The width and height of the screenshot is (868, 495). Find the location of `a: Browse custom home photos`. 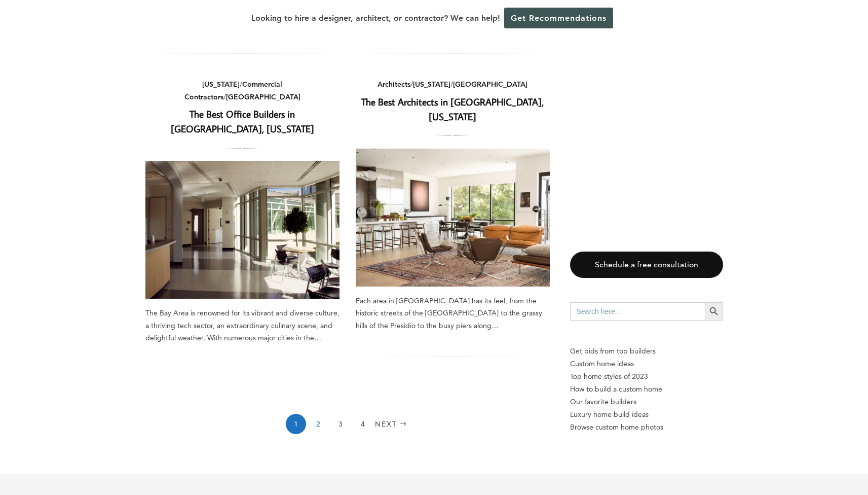

a: Browse custom home photos is located at coordinates (646, 427).